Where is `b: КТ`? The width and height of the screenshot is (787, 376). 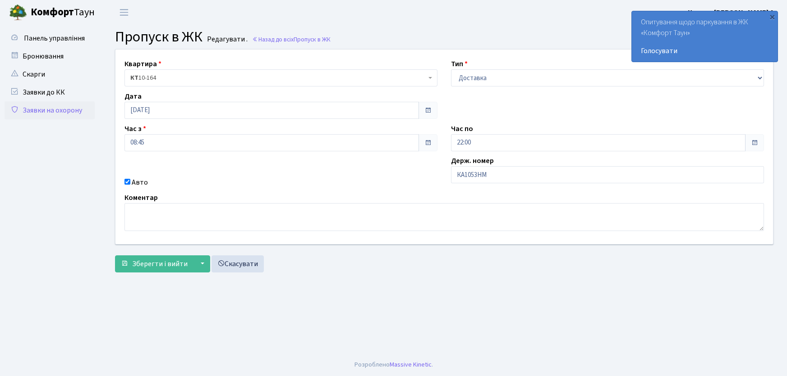
b: КТ is located at coordinates (134, 78).